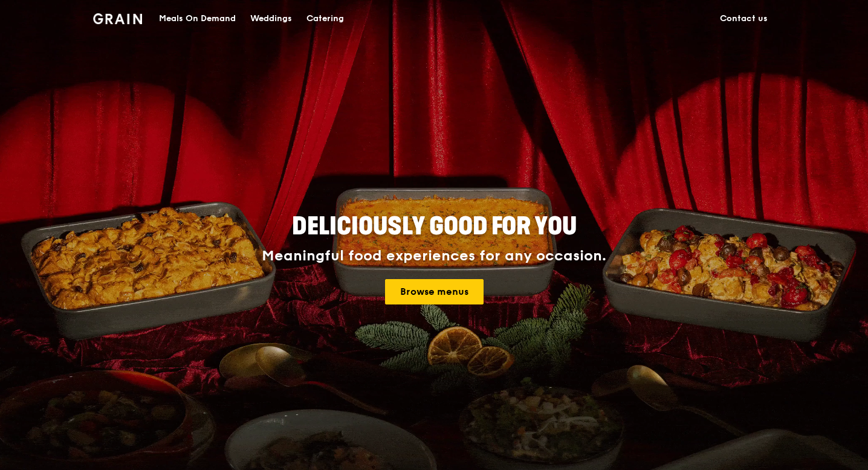 The height and width of the screenshot is (470, 868). Describe the element at coordinates (325, 18) in the screenshot. I see `a: Catering` at that location.